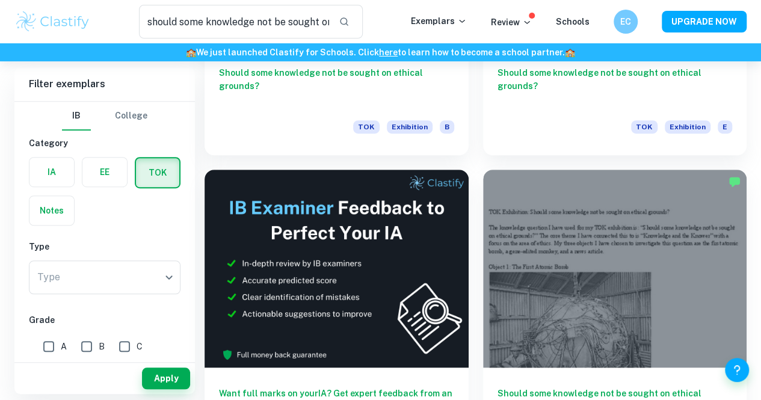 The height and width of the screenshot is (400, 761). Describe the element at coordinates (105, 84) in the screenshot. I see `h6: Filter exemplars` at that location.